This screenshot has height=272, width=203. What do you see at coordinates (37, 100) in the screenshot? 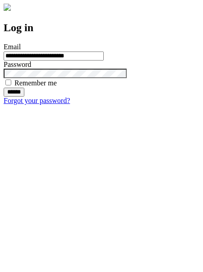
I see `a: Forgot your password?` at bounding box center [37, 100].